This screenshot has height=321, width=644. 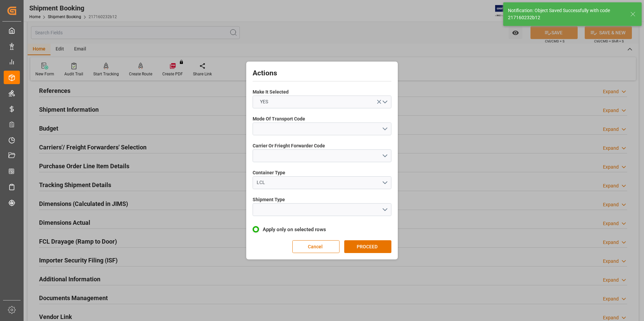 I want to click on span: Container Type, so click(x=269, y=173).